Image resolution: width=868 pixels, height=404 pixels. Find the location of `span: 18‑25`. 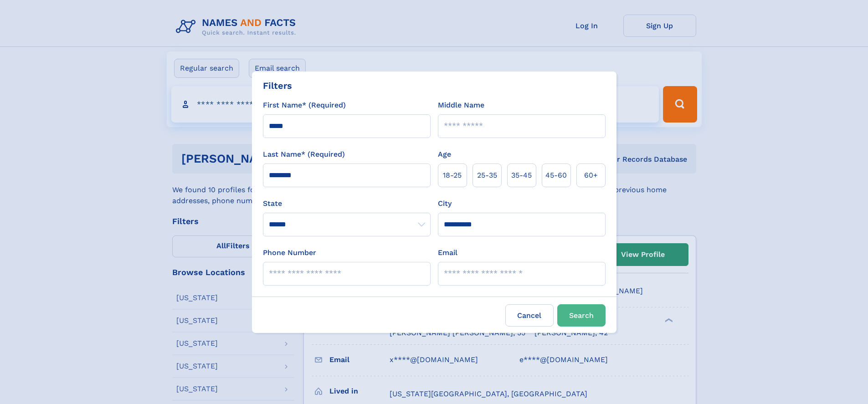

span: 18‑25 is located at coordinates (452, 175).